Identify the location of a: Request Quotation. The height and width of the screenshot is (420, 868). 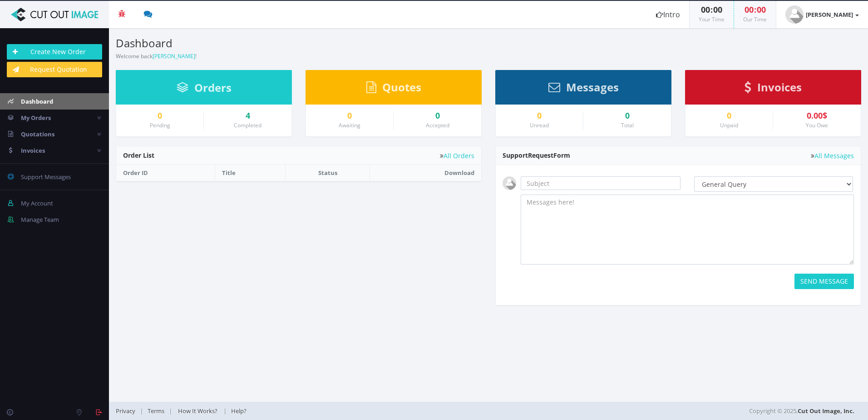
(54, 70).